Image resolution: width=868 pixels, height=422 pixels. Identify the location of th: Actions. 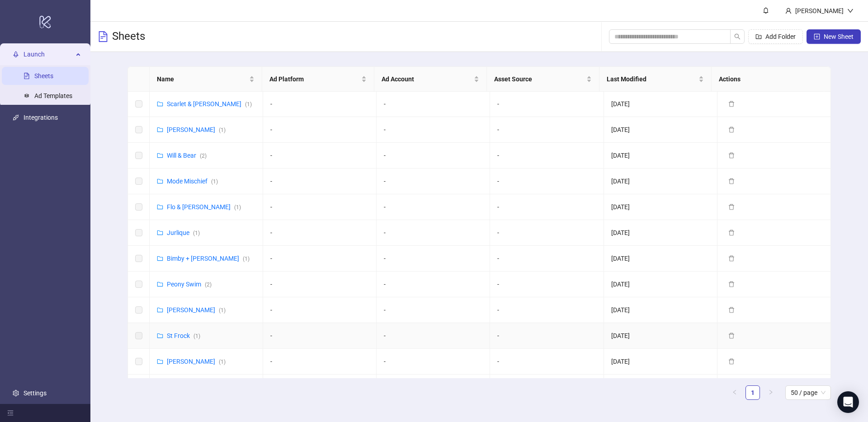
(768, 79).